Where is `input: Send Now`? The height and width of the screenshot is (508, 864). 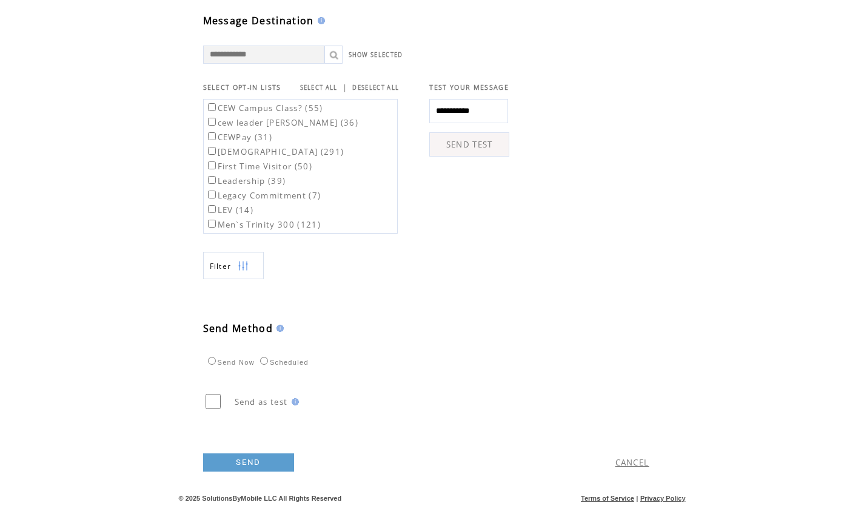
input: Send Now is located at coordinates (212, 360).